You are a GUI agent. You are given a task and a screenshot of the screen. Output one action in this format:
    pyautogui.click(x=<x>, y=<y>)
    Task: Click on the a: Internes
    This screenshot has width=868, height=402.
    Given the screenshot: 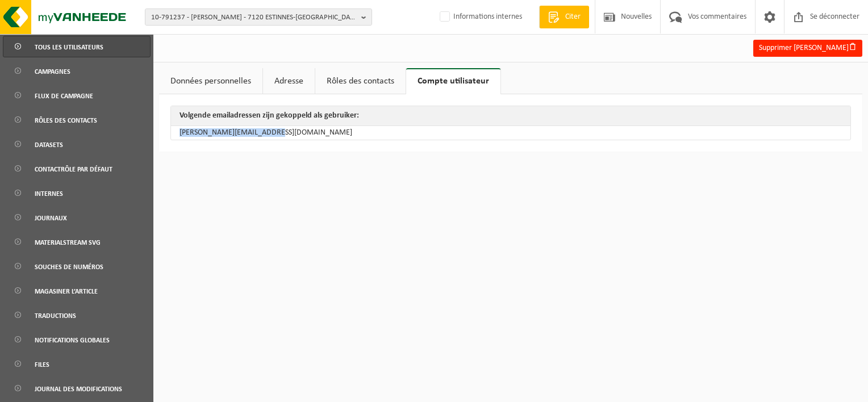 What is the action you would take?
    pyautogui.click(x=76, y=193)
    